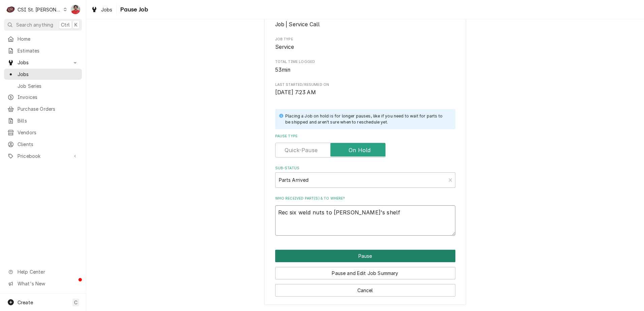 This screenshot has height=311, width=644. What do you see at coordinates (365, 256) in the screenshot?
I see `button: Pause` at bounding box center [365, 256].